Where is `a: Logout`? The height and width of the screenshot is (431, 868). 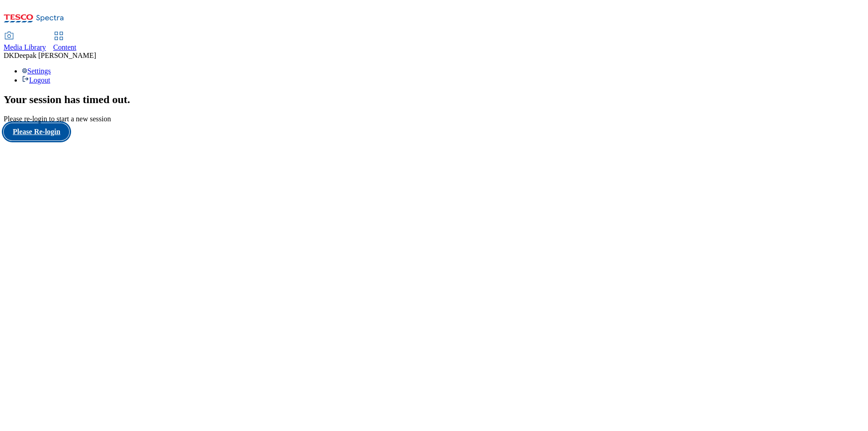 a: Logout is located at coordinates (36, 80).